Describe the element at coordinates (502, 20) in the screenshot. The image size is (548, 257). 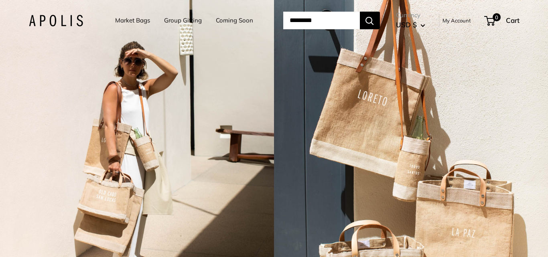
I see `a: 0 Cart` at that location.